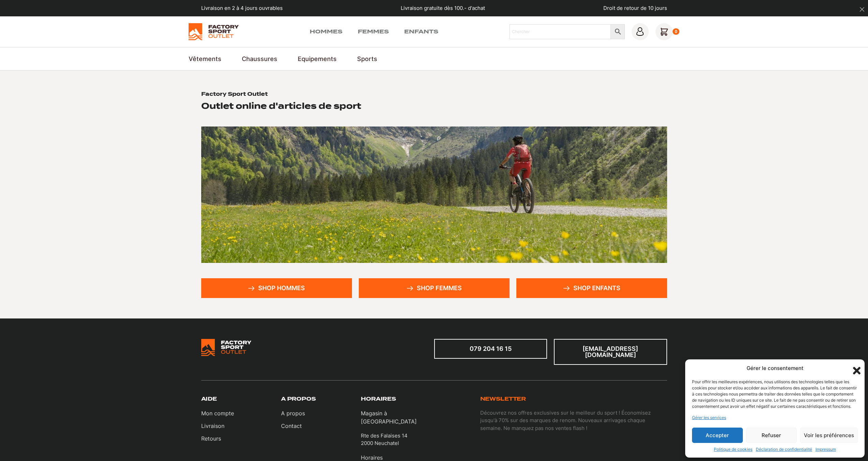 Image resolution: width=868 pixels, height=461 pixels. What do you see at coordinates (829, 435) in the screenshot?
I see `button: Voir les préférences` at bounding box center [829, 435].